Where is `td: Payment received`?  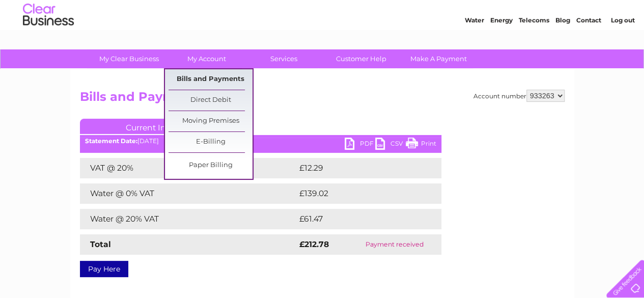 td: Payment received is located at coordinates (394, 245).